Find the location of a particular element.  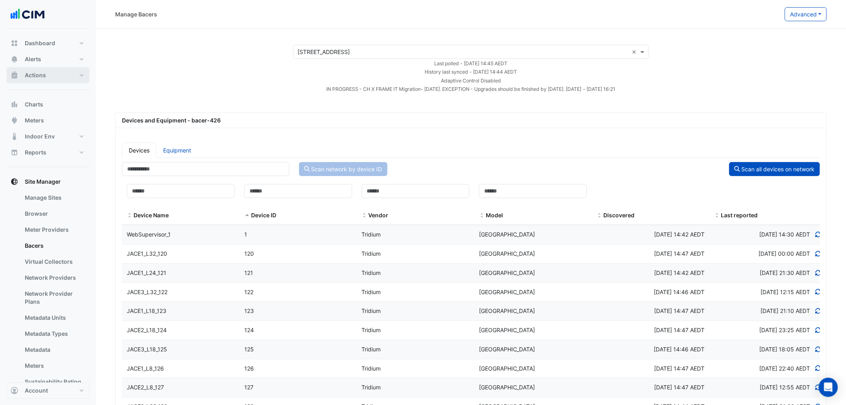

a: Bacers is located at coordinates (54, 246).